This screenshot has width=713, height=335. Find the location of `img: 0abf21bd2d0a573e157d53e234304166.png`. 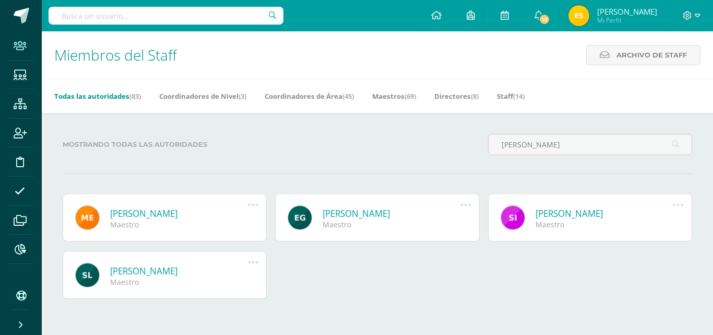

img: 0abf21bd2d0a573e157d53e234304166.png is located at coordinates (579, 16).